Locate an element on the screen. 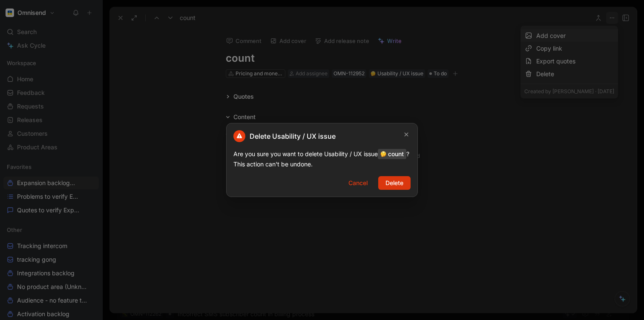  span: Delete is located at coordinates (394, 183).